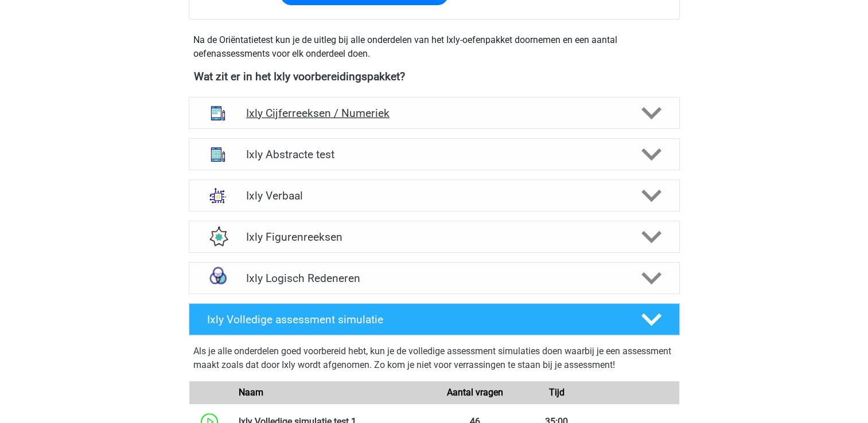 The width and height of the screenshot is (868, 423). I want to click on img: analogieen, so click(218, 196).